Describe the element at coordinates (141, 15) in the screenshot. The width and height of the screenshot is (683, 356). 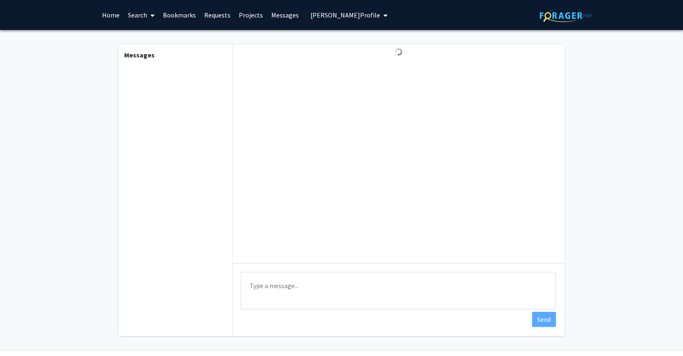
I see `a: Search` at that location.